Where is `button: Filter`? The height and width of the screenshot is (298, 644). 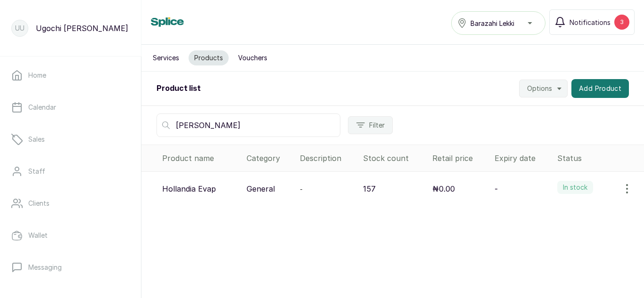 button: Filter is located at coordinates (370, 125).